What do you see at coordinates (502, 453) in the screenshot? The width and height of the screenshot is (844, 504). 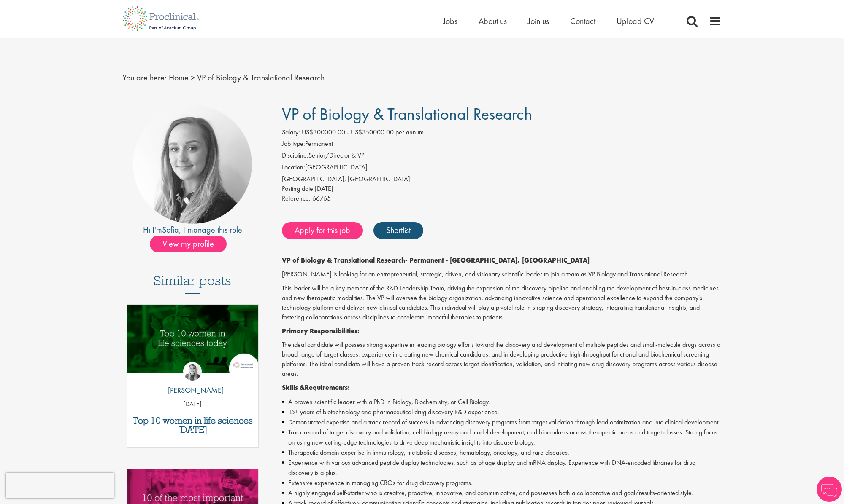 I see `li: Therapeutic domain expertise in immunology, metabolic diseases, hematology, oncology, and rare di...` at bounding box center [502, 453].